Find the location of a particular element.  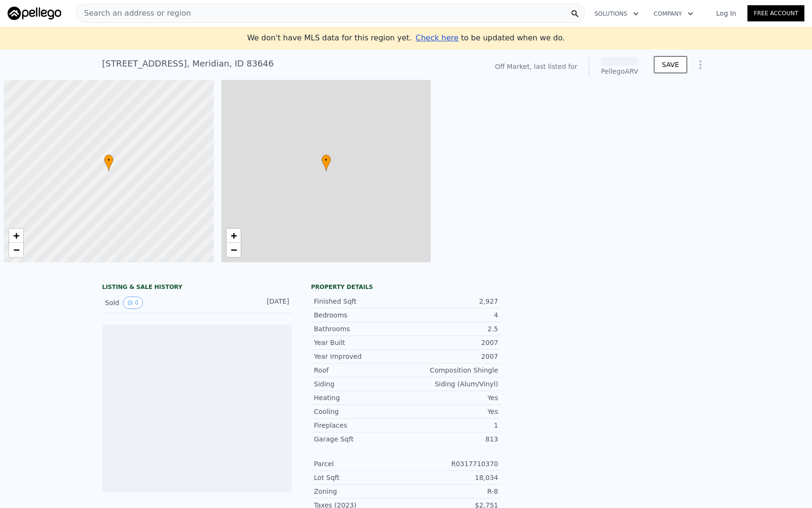

div: R-8 is located at coordinates (452, 491).